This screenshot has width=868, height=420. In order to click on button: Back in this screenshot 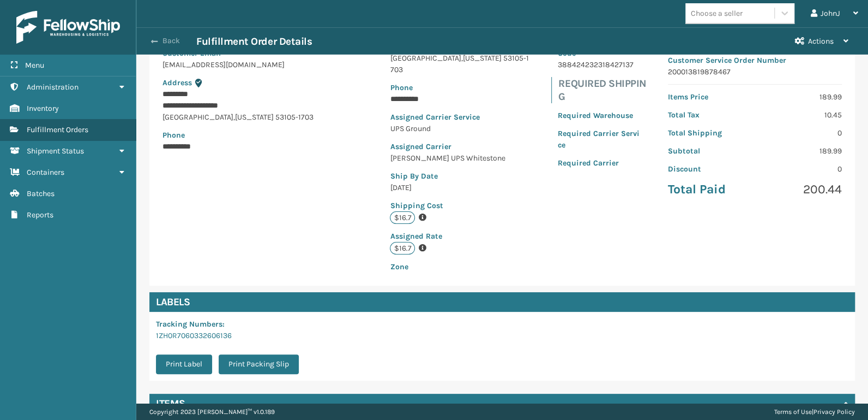, I will do `click(171, 41)`.